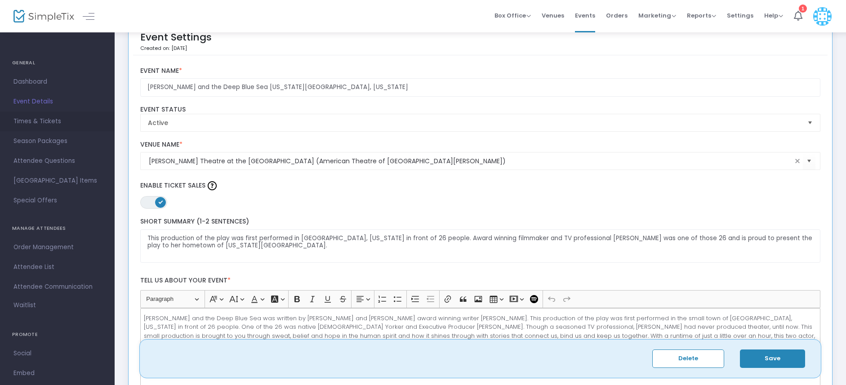  Describe the element at coordinates (57, 247) in the screenshot. I see `span: Order Management` at that location.